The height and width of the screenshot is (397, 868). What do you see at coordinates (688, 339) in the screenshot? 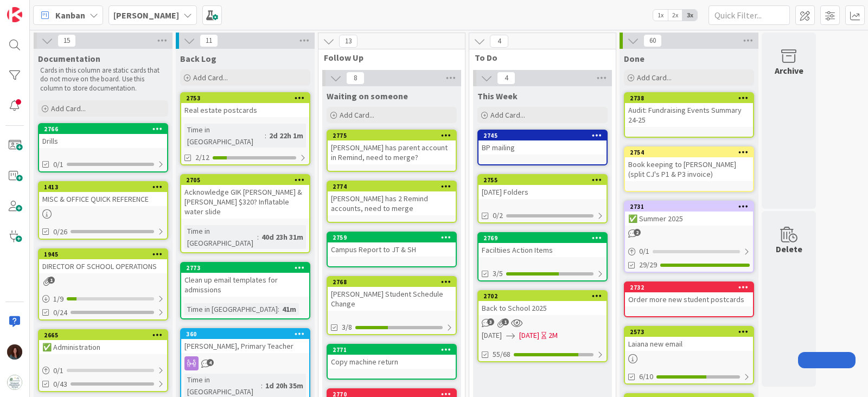
I see `div: 2573Laiana new email` at bounding box center [688, 339].